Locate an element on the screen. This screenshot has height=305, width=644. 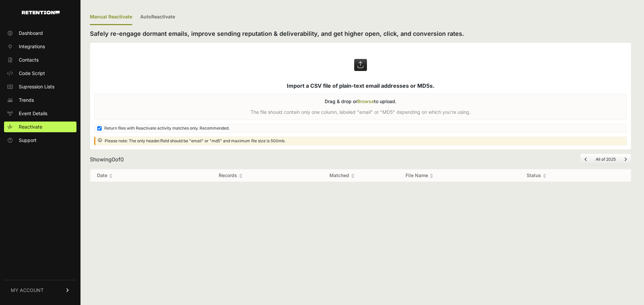
img: Retention.com is located at coordinates (41, 12).